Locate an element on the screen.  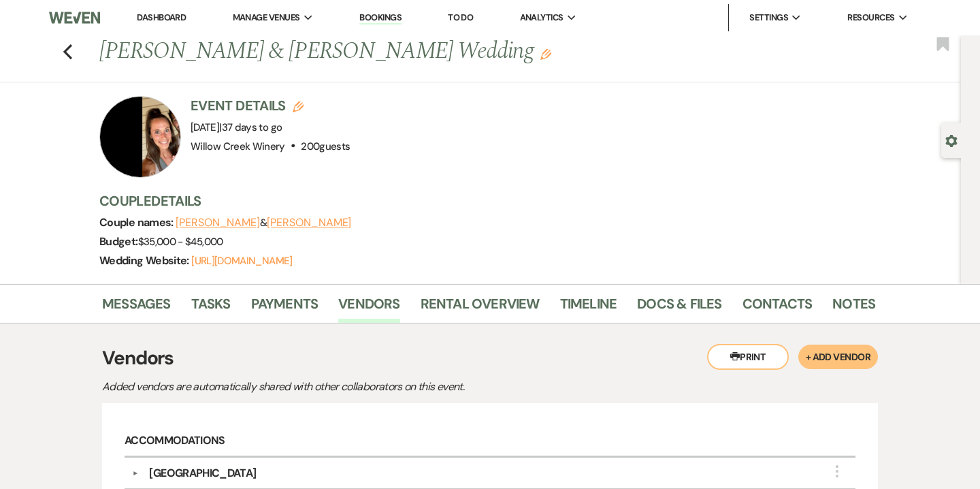
button: Edit is located at coordinates (546, 54).